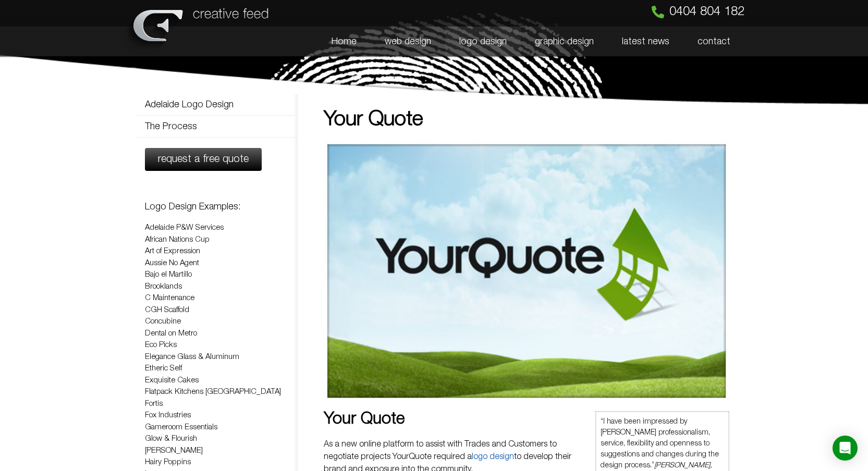 This screenshot has height=471, width=868. Describe the element at coordinates (218, 127) in the screenshot. I see `a: The Process` at that location.